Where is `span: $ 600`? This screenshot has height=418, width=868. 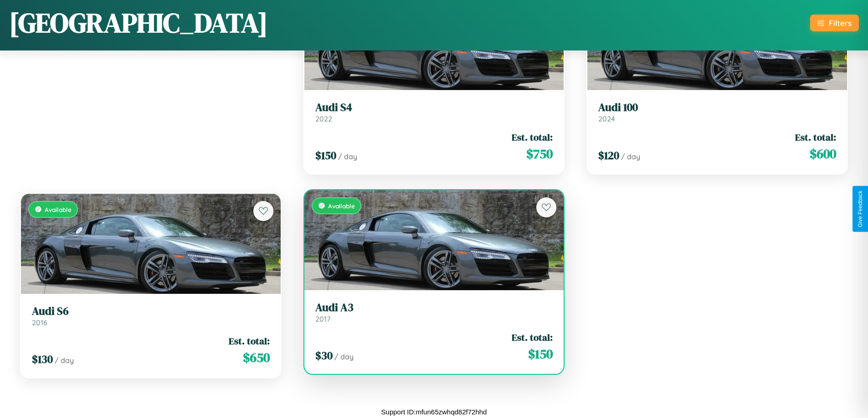 span: $ 600 is located at coordinates (823, 154).